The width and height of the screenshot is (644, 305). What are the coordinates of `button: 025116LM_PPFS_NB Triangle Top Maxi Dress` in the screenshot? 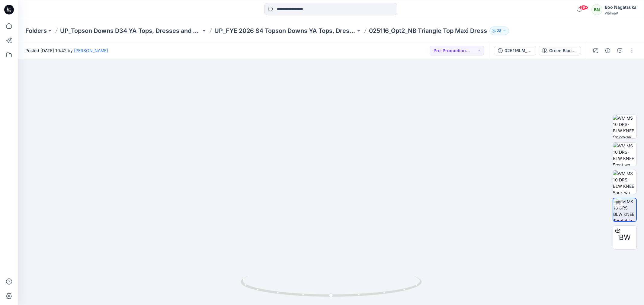 It's located at (515, 51).